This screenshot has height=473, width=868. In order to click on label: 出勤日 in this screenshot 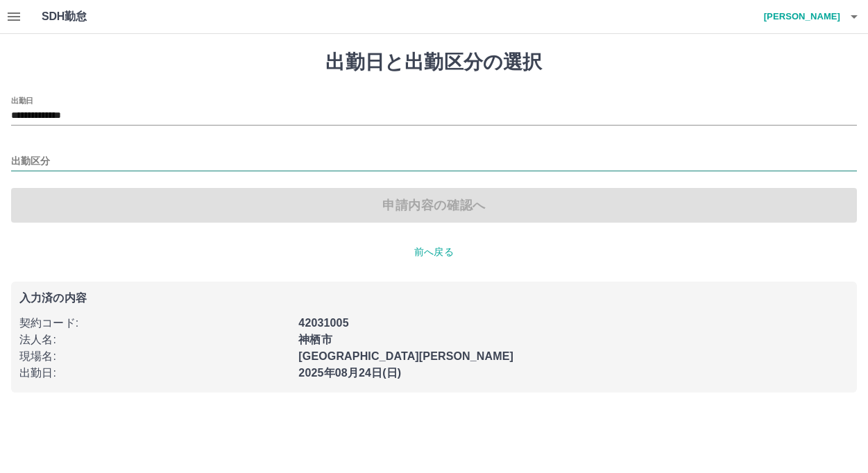, I will do `click(22, 100)`.